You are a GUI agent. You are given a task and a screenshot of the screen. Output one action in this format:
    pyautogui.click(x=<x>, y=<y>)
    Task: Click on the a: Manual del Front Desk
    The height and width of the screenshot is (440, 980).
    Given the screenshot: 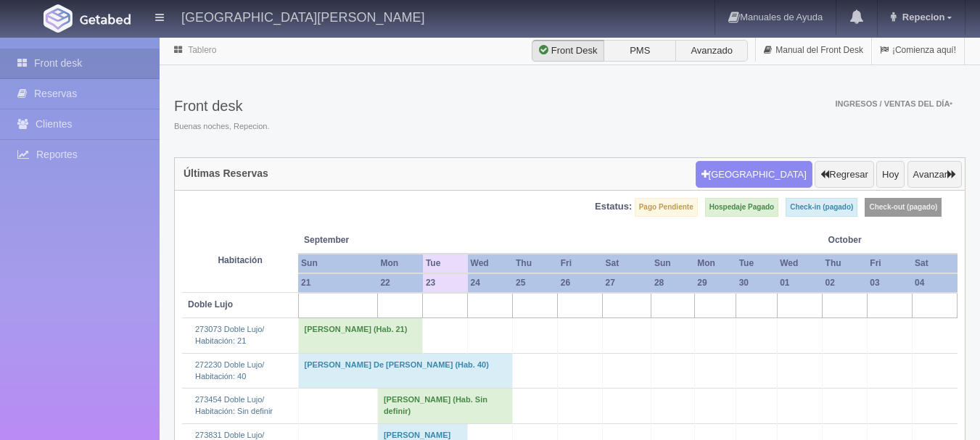 What is the action you would take?
    pyautogui.click(x=813, y=50)
    